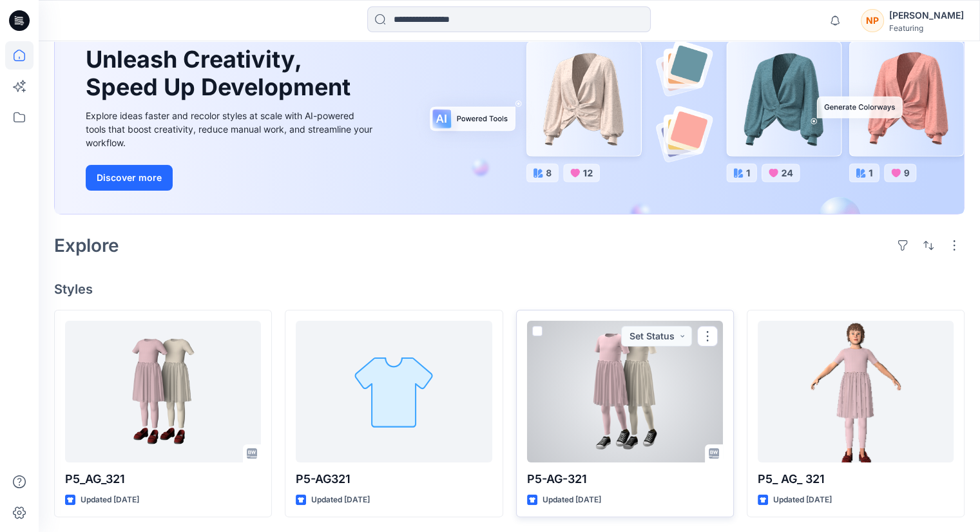 The height and width of the screenshot is (532, 980). Describe the element at coordinates (855, 392) in the screenshot. I see `a: P5_ AG_ 321` at that location.